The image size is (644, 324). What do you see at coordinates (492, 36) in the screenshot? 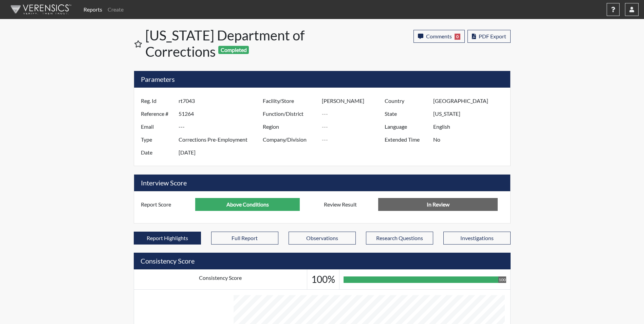
I see `span: PDF Export` at bounding box center [492, 36].